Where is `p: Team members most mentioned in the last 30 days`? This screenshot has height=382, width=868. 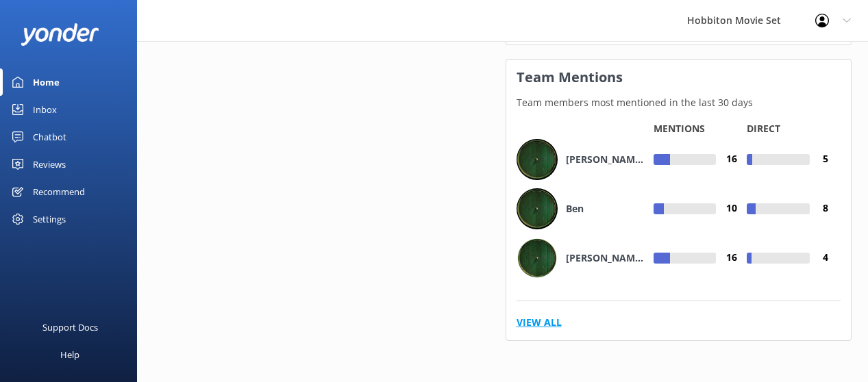 p: Team members most mentioned in the last 30 days is located at coordinates (679, 103).